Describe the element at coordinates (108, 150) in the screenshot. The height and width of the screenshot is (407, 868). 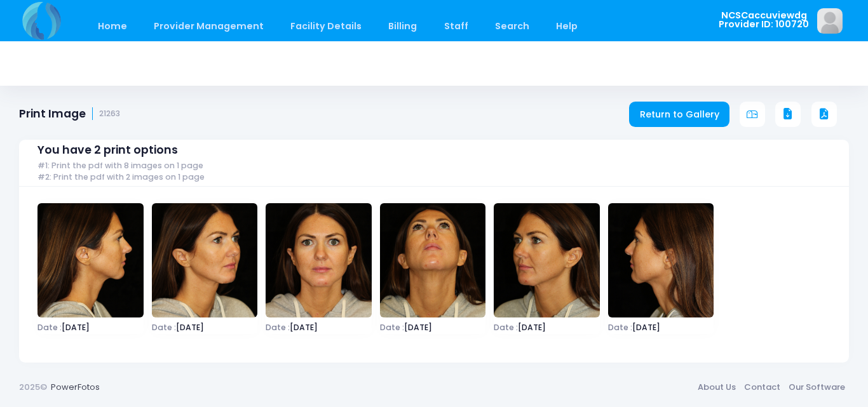
I see `span: You have 2 print options` at that location.